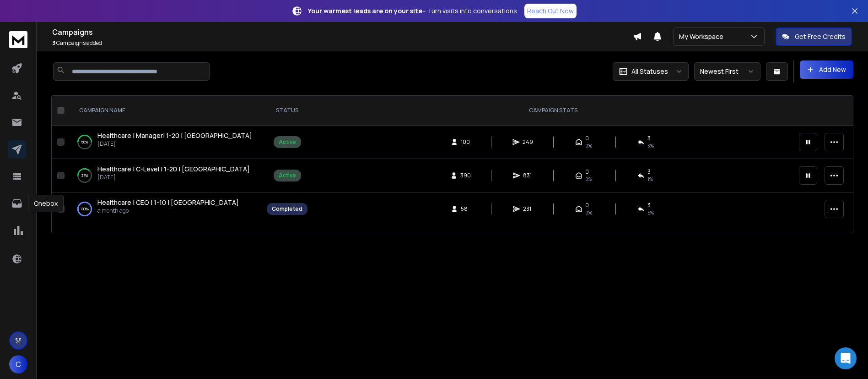  What do you see at coordinates (46, 204) in the screenshot?
I see `div: Onebox` at bounding box center [46, 204].